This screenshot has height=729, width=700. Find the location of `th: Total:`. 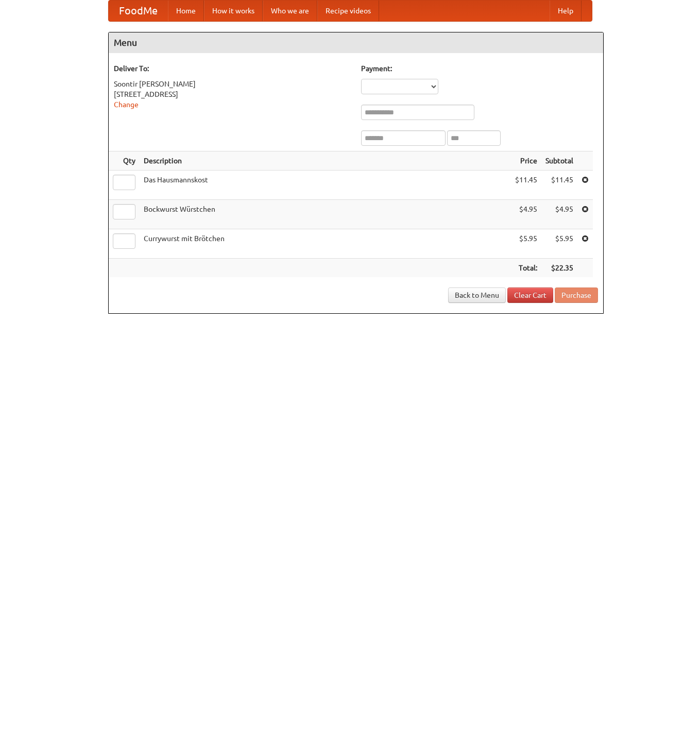

th: Total: is located at coordinates (526, 268).